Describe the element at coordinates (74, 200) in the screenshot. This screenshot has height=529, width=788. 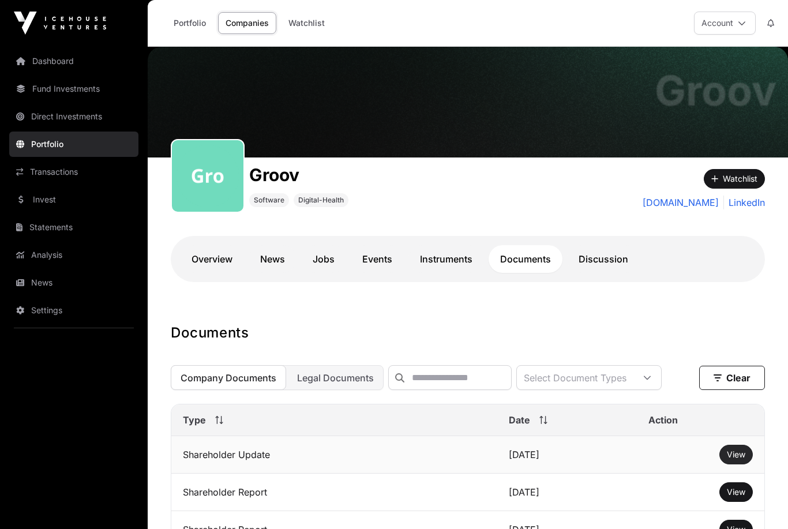
I see `a: Invest` at that location.